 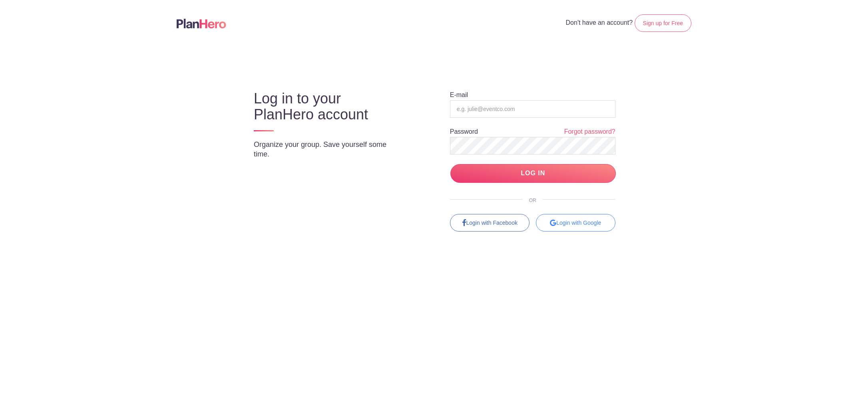 I want to click on span: Don't have an account?, so click(x=600, y=23).